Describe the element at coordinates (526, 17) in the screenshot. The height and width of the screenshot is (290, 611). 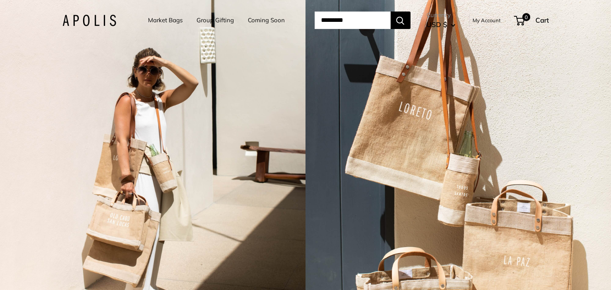
I see `span: 0` at that location.